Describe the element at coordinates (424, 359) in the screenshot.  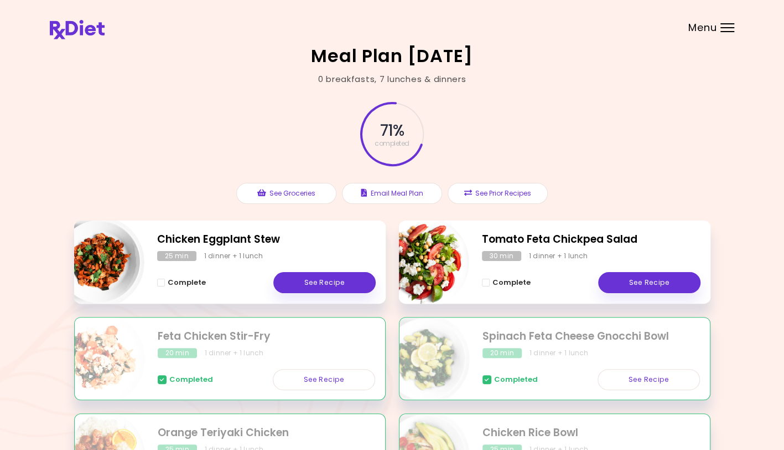
I see `img: Info - Spinach Feta Cheese Gnocchi Bowl` at that location.